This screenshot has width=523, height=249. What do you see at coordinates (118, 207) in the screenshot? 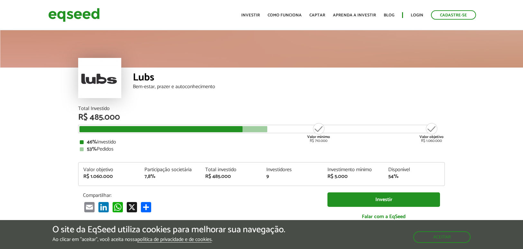
I see `a: WhatsApp` at bounding box center [118, 207].